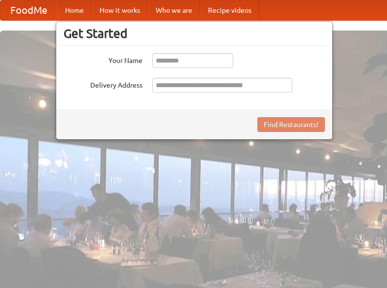 The height and width of the screenshot is (288, 387). Describe the element at coordinates (29, 10) in the screenshot. I see `a: FoodMe` at that location.